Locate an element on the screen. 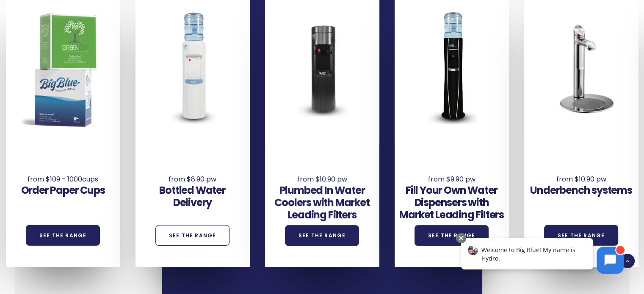 The image size is (644, 294). a: Plumbed In Water Coolers with Market Leading Filters is located at coordinates (322, 202).